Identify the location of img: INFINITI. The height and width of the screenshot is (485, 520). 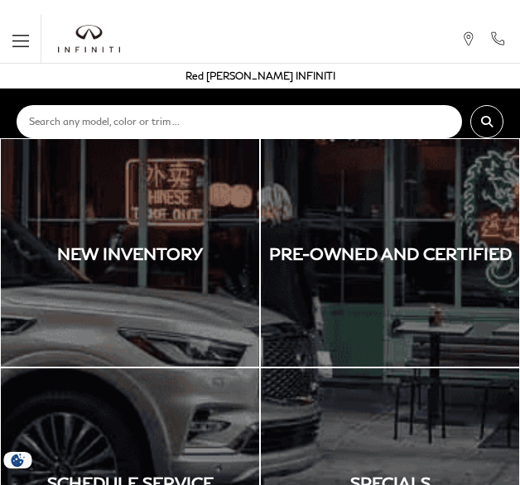
(89, 39).